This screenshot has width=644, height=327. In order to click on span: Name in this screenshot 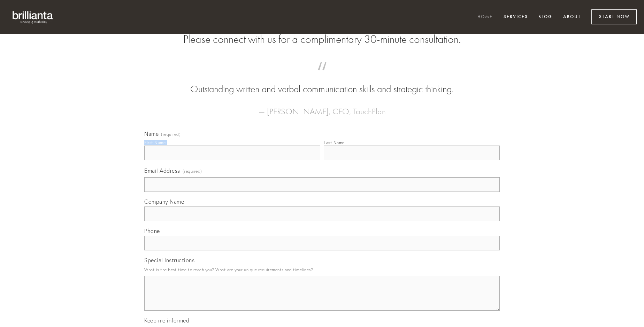, I will do `click(152, 134)`.